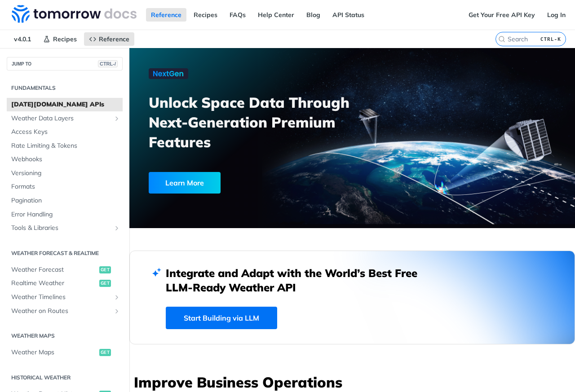 Image resolution: width=575 pixels, height=392 pixels. What do you see at coordinates (255, 122) in the screenshot?
I see `h3: Unlock Space Data Through Next-Generation Premium Features` at bounding box center [255, 122].